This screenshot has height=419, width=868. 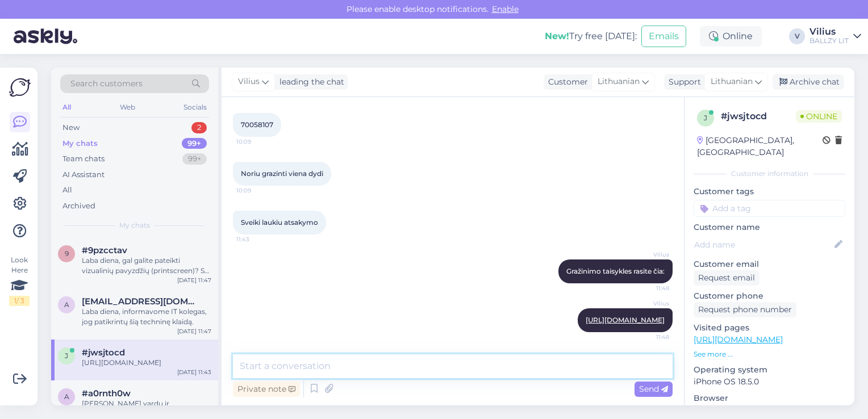 I want to click on div: BALLZY LIT, so click(x=828, y=41).